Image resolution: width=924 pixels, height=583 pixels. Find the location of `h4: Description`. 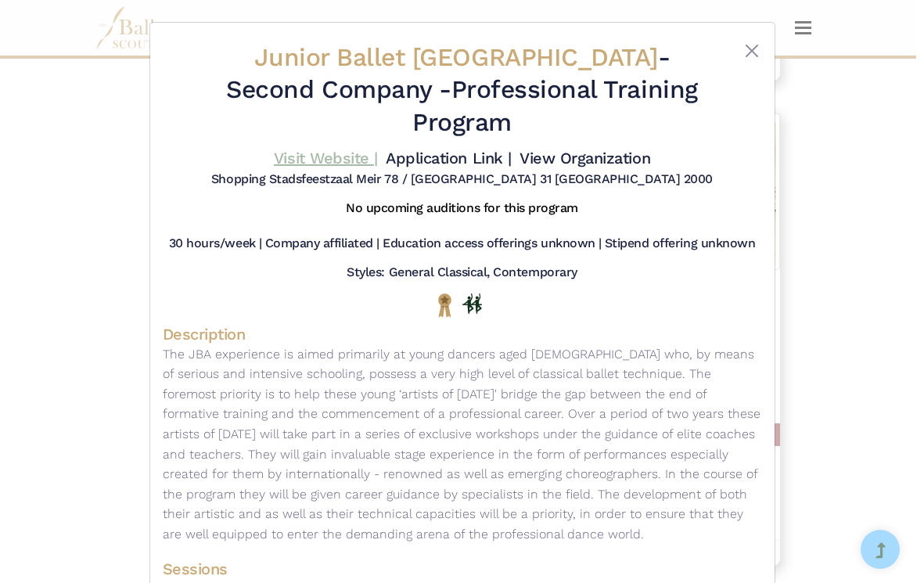

h4: Description is located at coordinates (462, 334).